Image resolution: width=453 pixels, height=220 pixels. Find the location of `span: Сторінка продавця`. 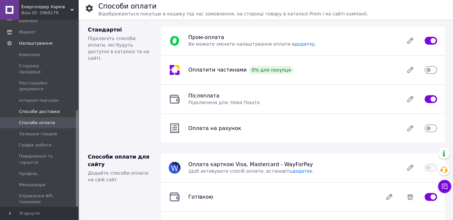

span: Сторінка продавця is located at coordinates (40, 69).